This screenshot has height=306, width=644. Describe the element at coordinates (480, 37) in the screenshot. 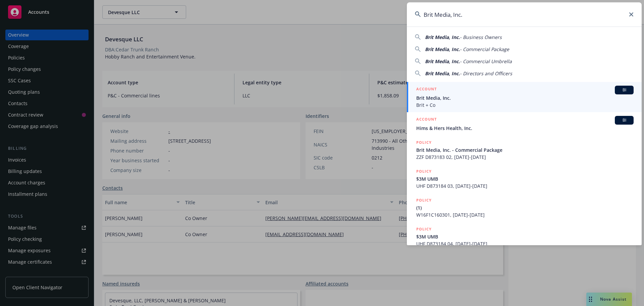

I see `span: - Business Owners` at that location.